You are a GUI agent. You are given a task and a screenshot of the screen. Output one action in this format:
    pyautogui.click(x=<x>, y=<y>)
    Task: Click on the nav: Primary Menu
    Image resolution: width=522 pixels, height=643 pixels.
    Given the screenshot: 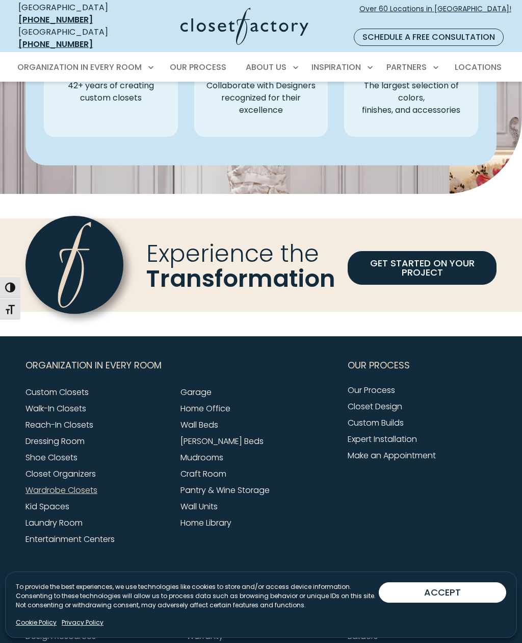 What is the action you would take?
    pyautogui.click(x=261, y=67)
    